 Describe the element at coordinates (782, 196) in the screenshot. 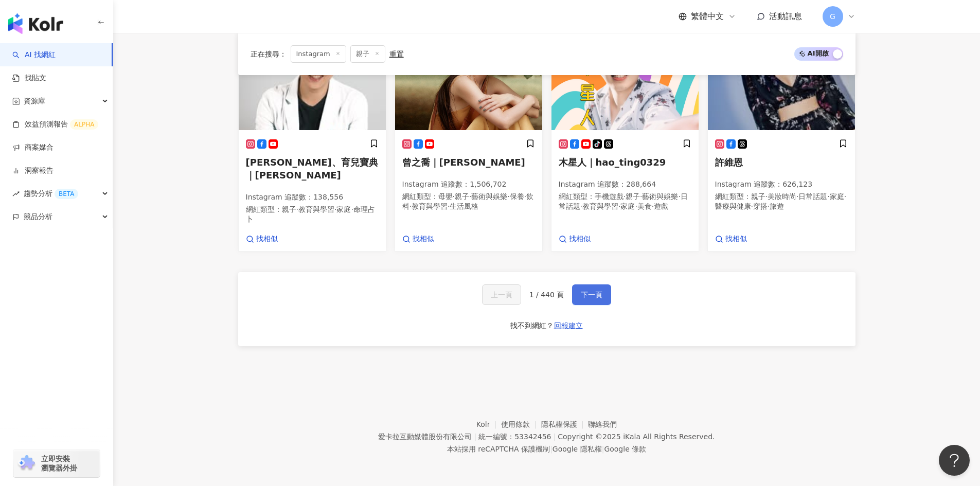

I see `span: 美妝時尚` at that location.